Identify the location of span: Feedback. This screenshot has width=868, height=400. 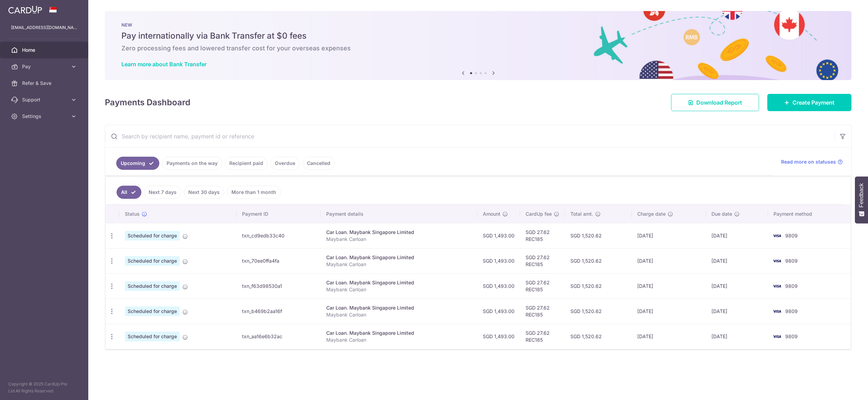
(862, 195).